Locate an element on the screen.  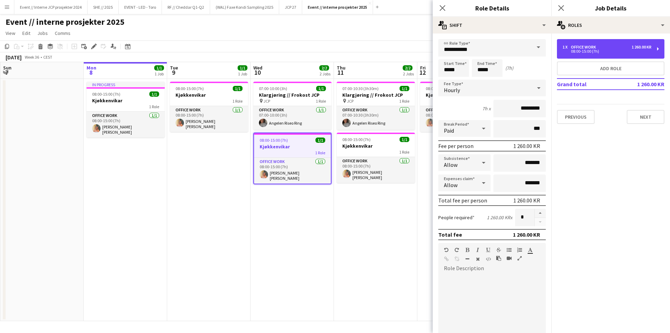
span: Comms is located at coordinates (62, 33).